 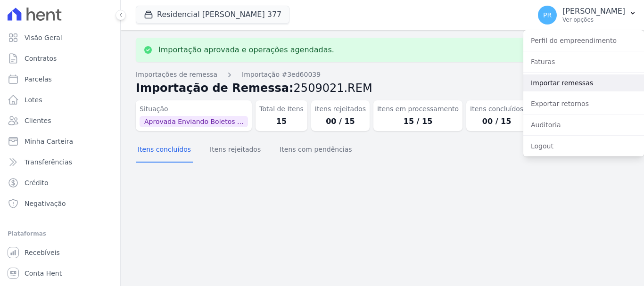 What do you see at coordinates (417, 122) in the screenshot?
I see `dd: 15 / 15` at bounding box center [417, 122].